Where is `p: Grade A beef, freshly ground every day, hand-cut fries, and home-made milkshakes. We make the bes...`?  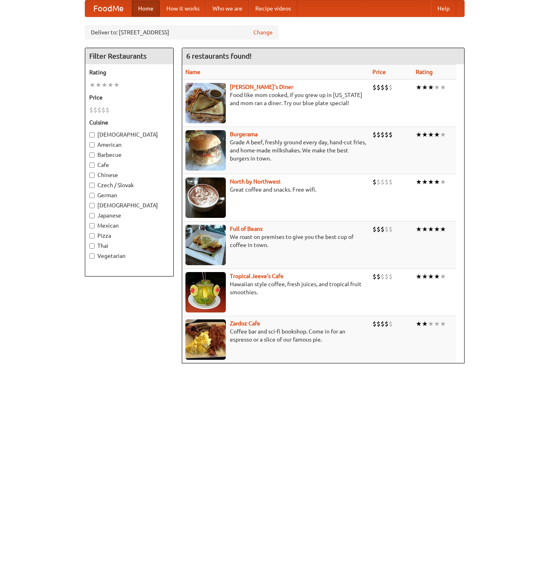
p: Grade A beef, freshly ground every day, hand-cut fries, and home-made milkshakes. We make the bes... is located at coordinates (276, 150).